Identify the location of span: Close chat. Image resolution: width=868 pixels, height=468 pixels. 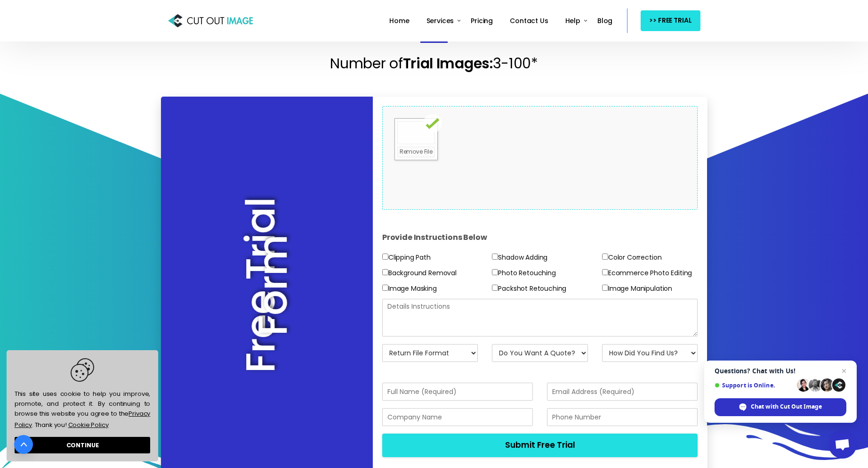
(844, 371).